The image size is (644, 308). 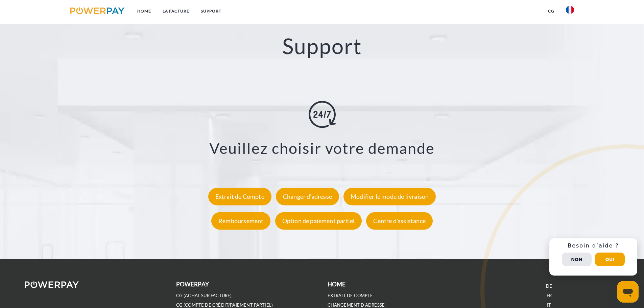 I want to click on img: logo-powerpay.svg, so click(x=97, y=11).